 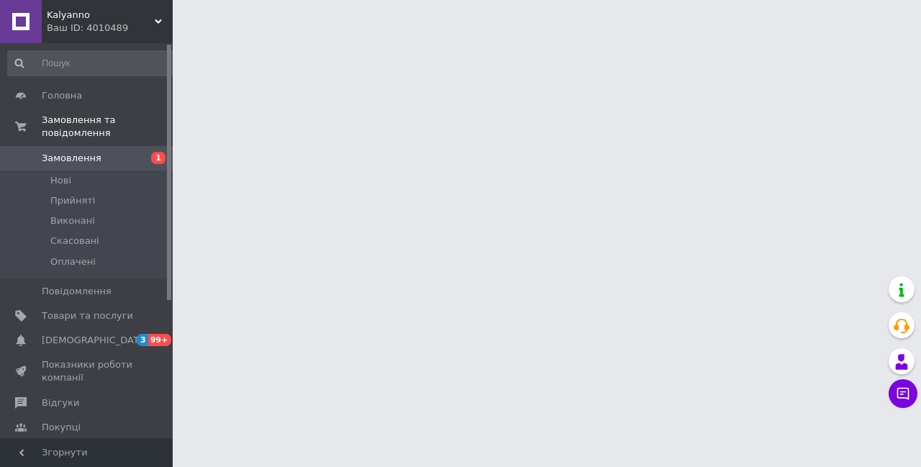 I want to click on span: Замовлення та повідомлення, so click(x=107, y=127).